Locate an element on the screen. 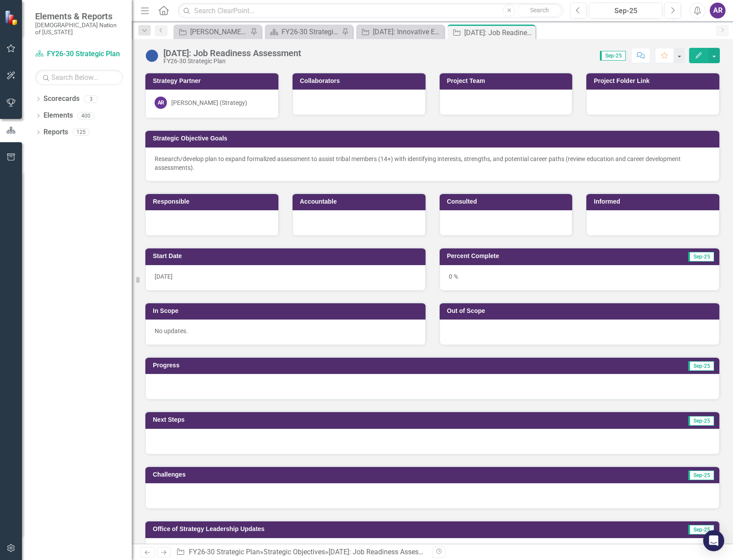  div: 125 is located at coordinates (81, 132).